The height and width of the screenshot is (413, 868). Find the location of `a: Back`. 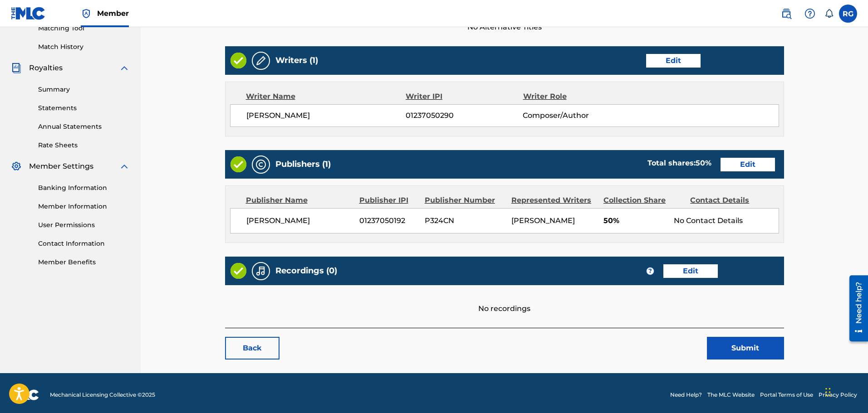

a: Back is located at coordinates (253, 348).